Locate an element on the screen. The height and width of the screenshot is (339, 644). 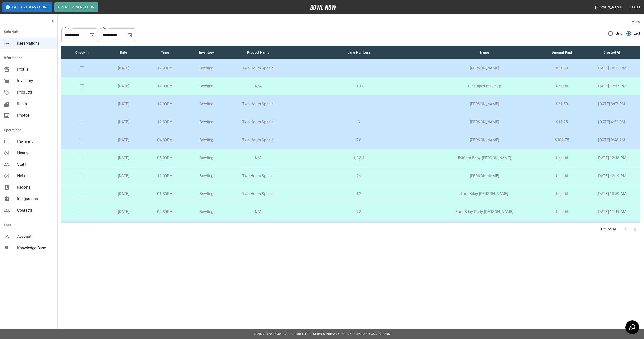
button: Logout is located at coordinates (635, 7).